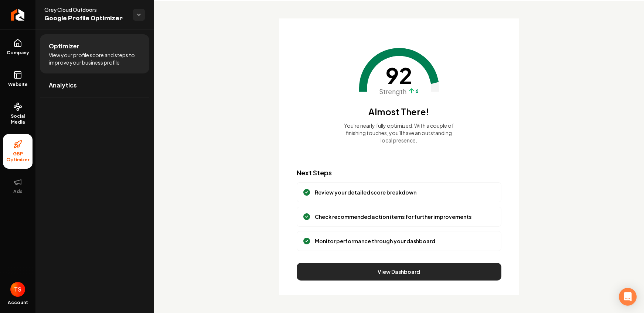 The height and width of the screenshot is (313, 644). What do you see at coordinates (86, 10) in the screenshot?
I see `span: Grey Cloud Outdoors` at bounding box center [86, 10].